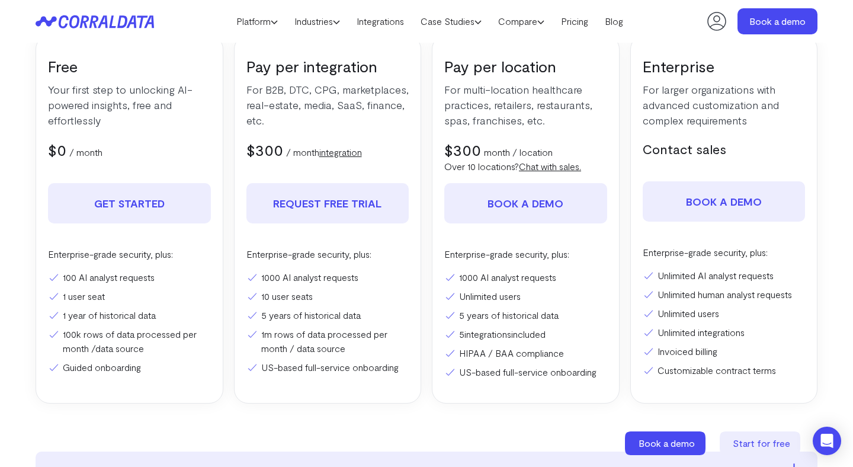  What do you see at coordinates (57, 149) in the screenshot?
I see `span: $0` at bounding box center [57, 149].